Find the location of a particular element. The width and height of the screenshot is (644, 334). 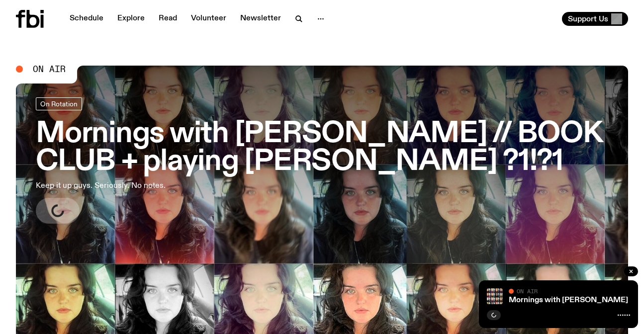

button: Support Us is located at coordinates (594, 19).